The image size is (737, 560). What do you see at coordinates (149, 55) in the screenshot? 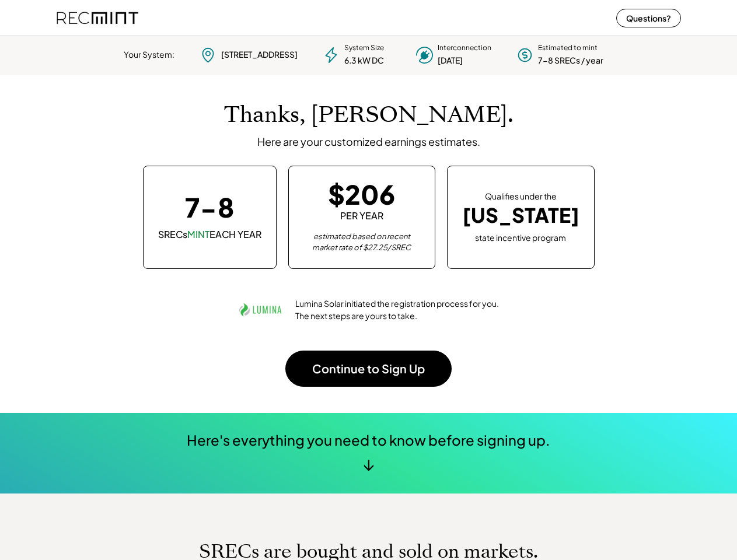
I see `div: Your System:` at bounding box center [149, 55].